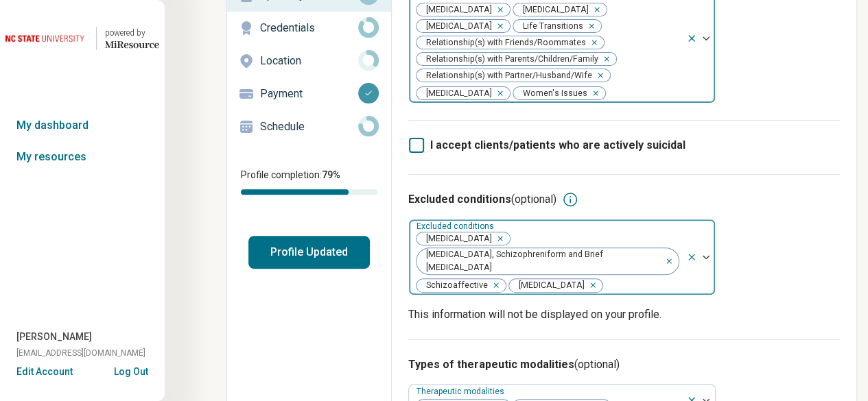 This screenshot has width=868, height=401. I want to click on div: powered by, so click(132, 33).